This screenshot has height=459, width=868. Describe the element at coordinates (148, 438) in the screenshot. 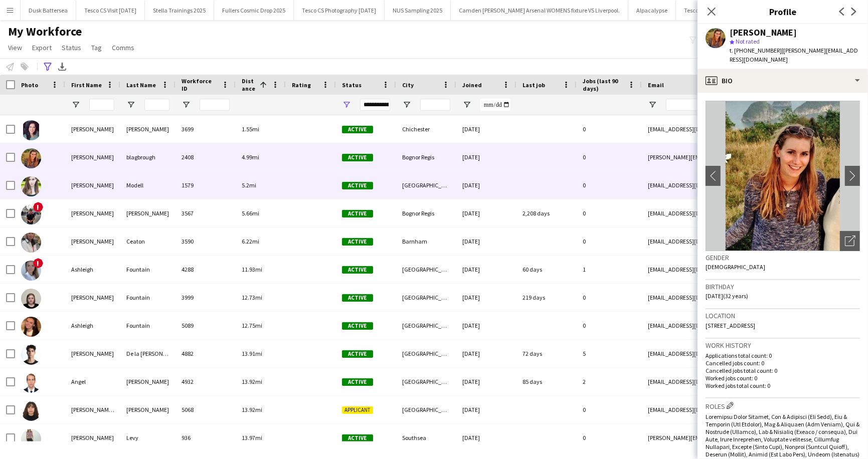

I see `div: Levy` at that location.